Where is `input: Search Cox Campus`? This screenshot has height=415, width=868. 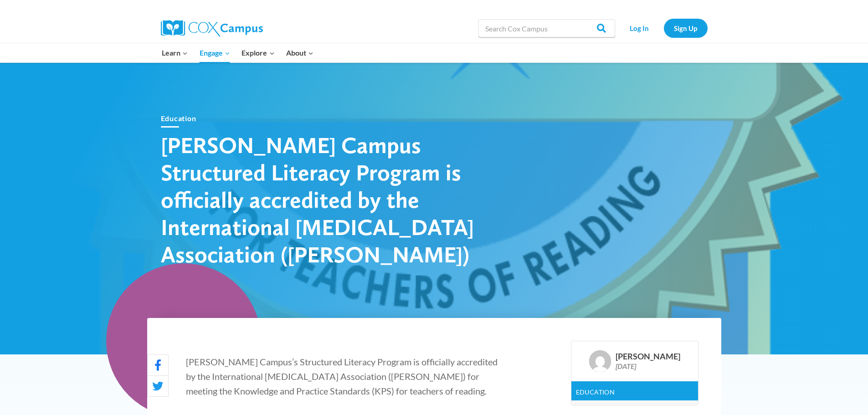 input: Search Cox Campus is located at coordinates (547, 28).